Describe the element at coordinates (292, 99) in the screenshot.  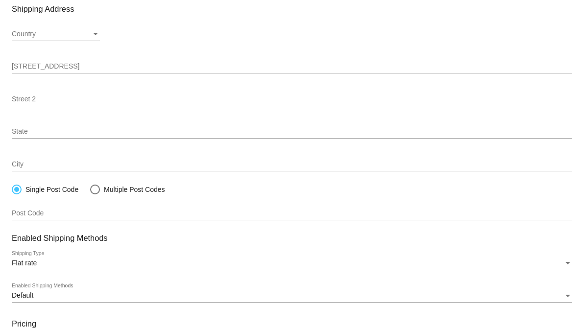
I see `input: Street 2` at that location.